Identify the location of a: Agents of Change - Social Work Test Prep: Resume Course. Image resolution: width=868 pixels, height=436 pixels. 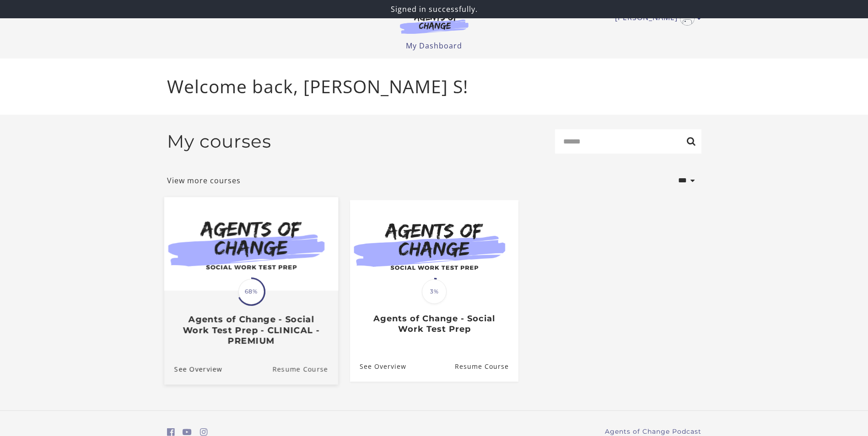
(486, 366).